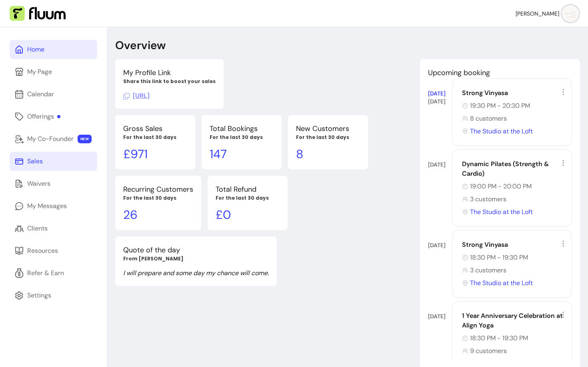 The width and height of the screenshot is (588, 367). What do you see at coordinates (53, 228) in the screenshot?
I see `a: Clients` at bounding box center [53, 228].